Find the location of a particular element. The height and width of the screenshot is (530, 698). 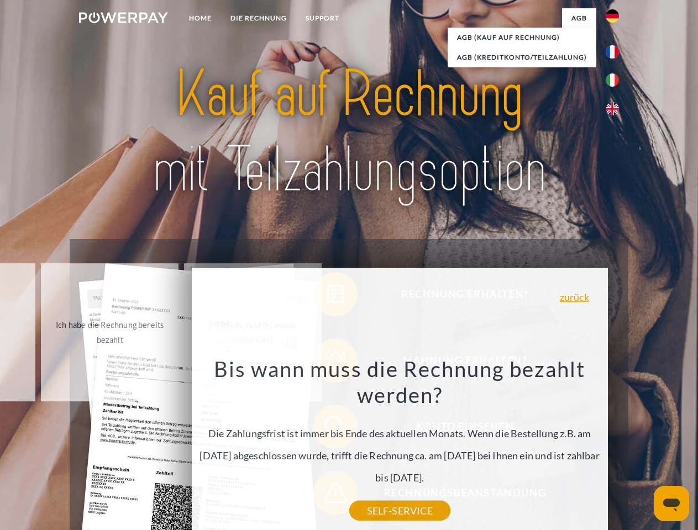

img: it is located at coordinates (612, 80).